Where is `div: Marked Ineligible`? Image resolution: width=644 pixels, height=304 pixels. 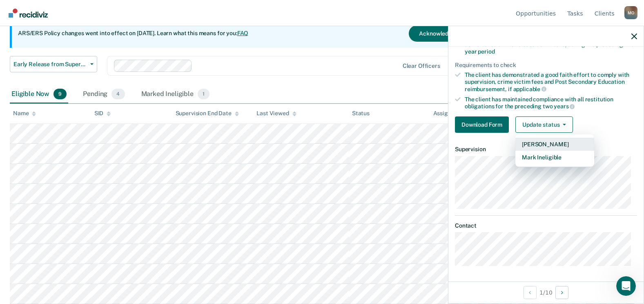
div: Marked Ineligible is located at coordinates (176, 94).